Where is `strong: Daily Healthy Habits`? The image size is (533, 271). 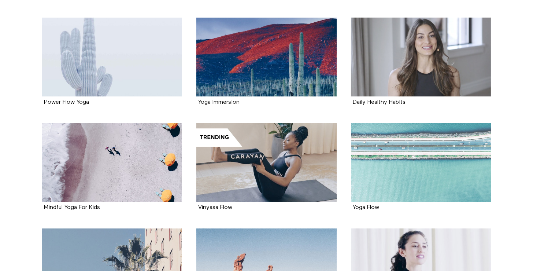
strong: Daily Healthy Habits is located at coordinates (379, 102).